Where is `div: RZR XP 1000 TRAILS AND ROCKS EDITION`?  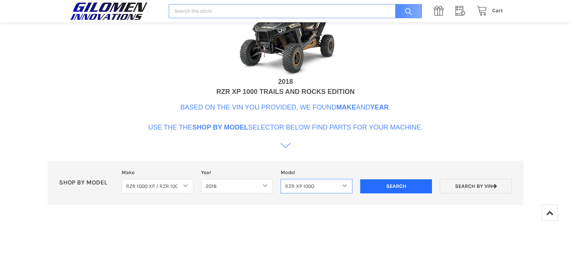
div: RZR XP 1000 TRAILS AND ROCKS EDITION is located at coordinates (286, 92).